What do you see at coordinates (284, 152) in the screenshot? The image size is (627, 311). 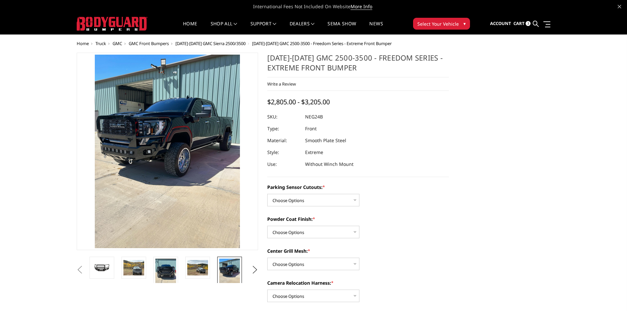 I see `dt: Style:` at bounding box center [284, 152].